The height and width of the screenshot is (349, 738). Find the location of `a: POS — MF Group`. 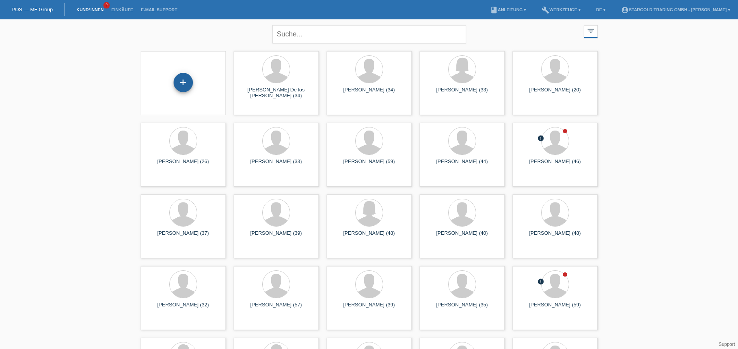

a: POS — MF Group is located at coordinates (32, 9).